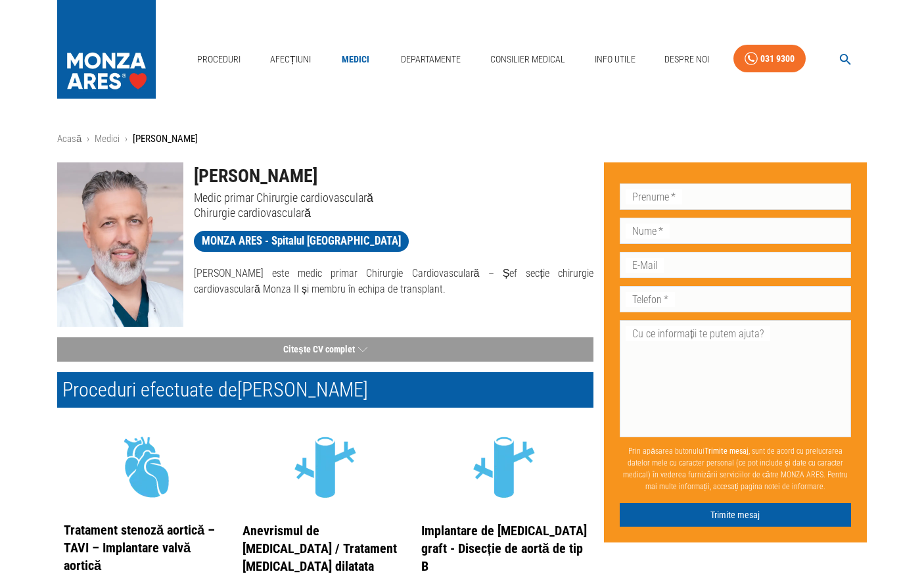 This screenshot has width=924, height=576. What do you see at coordinates (394, 198) in the screenshot?
I see `p: Medic primar Chirurgie cardiovasculară` at bounding box center [394, 198].